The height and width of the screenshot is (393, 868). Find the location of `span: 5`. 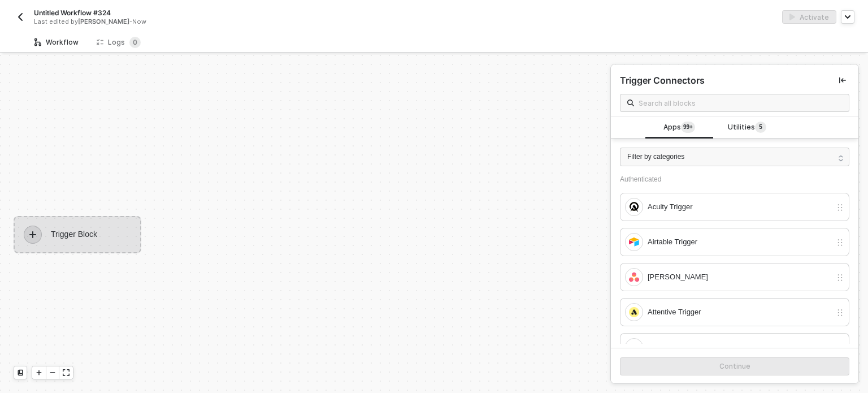

span: 5 is located at coordinates (761, 127).